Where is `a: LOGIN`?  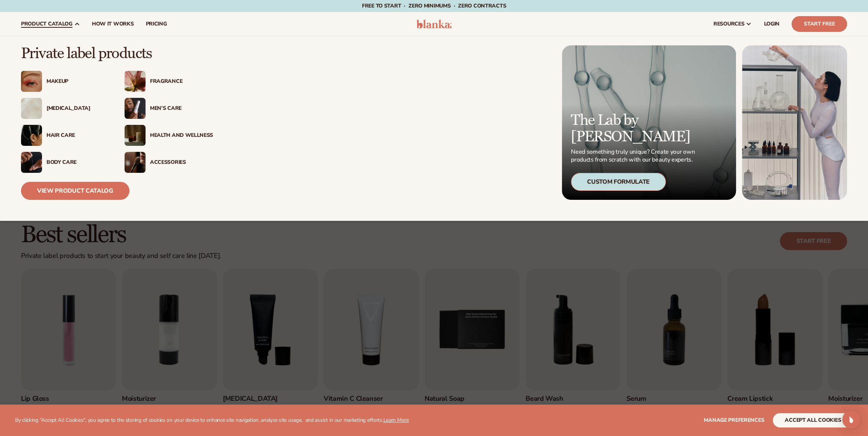 a: LOGIN is located at coordinates (772, 24).